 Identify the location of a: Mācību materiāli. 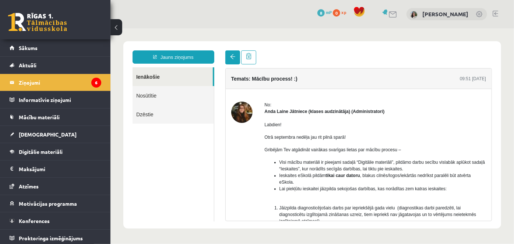
(55, 117).